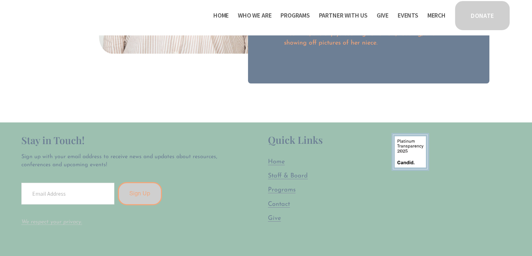 This screenshot has width=532, height=256. What do you see at coordinates (279, 204) in the screenshot?
I see `a: Contact` at bounding box center [279, 204].